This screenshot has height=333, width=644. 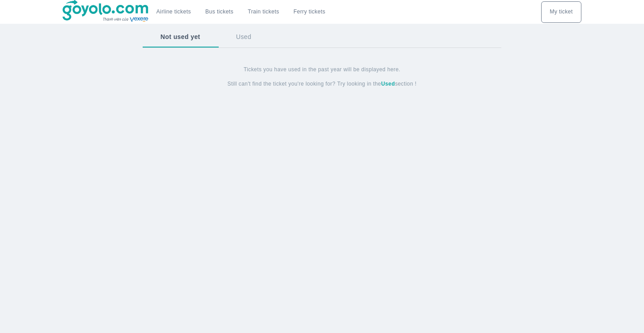 I want to click on font: Still can't find the ticket you're looking for?, so click(x=282, y=84).